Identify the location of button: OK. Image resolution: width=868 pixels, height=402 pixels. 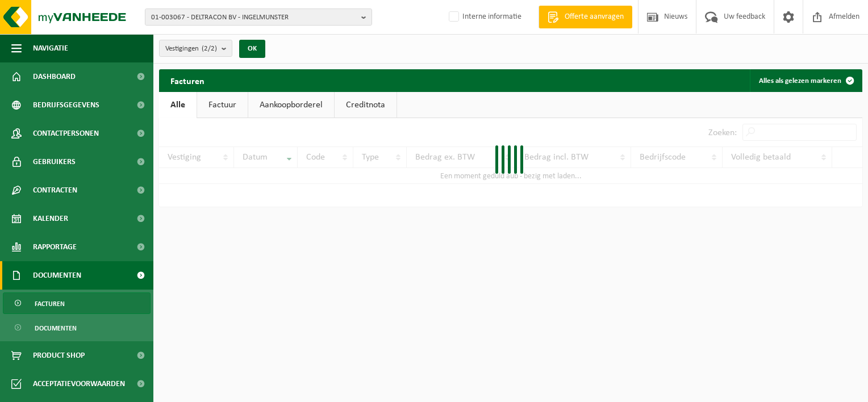
(253, 49).